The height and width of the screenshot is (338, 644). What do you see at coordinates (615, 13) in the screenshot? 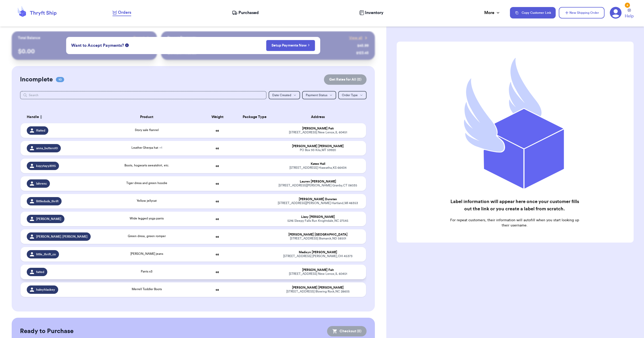
I see `a: 4` at bounding box center [615, 13].